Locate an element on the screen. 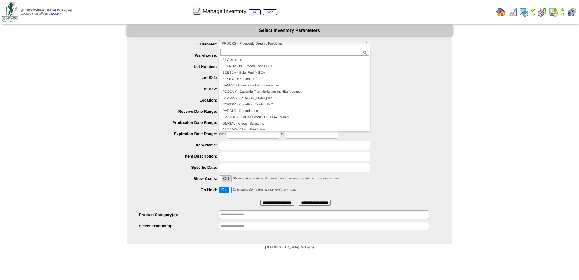 The image size is (579, 280). label: Lot ID 2: is located at coordinates (179, 89).